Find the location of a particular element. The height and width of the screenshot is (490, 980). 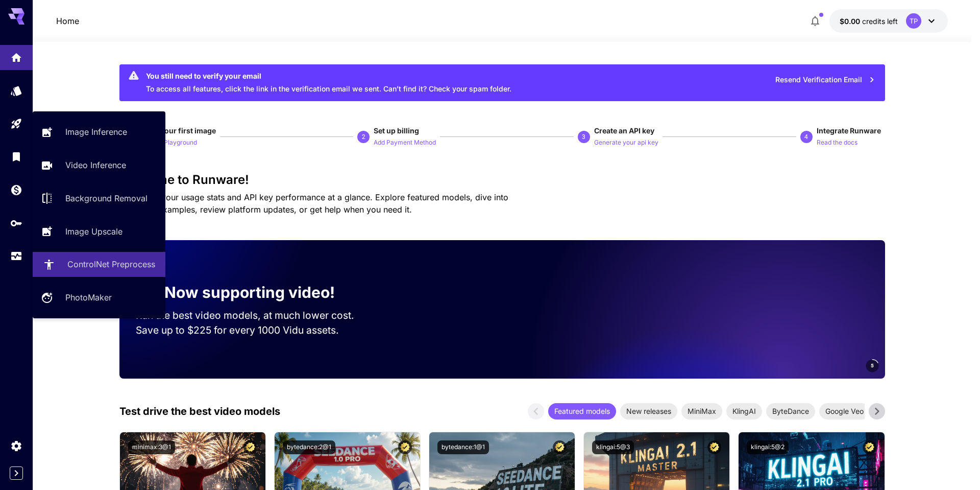

a: ControlNet Preprocess is located at coordinates (99, 264).